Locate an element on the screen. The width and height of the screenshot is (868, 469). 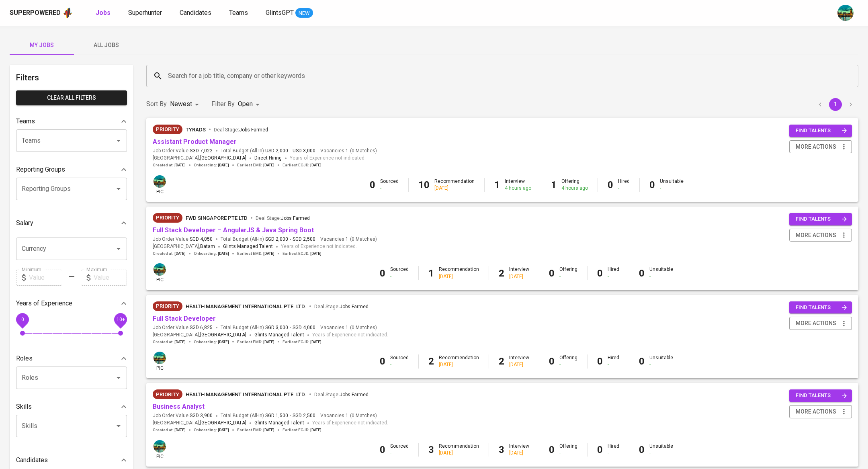
img: app logo is located at coordinates (68, 13).